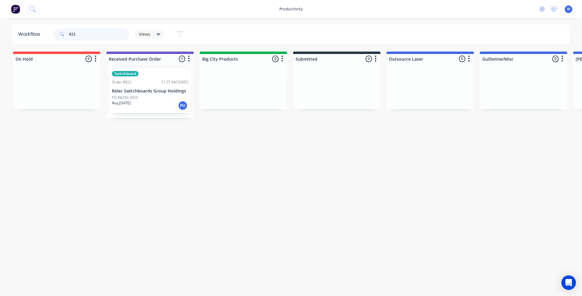 Image resolution: width=582 pixels, height=296 pixels. What do you see at coordinates (291, 9) in the screenshot?
I see `div: productivity` at bounding box center [291, 9].